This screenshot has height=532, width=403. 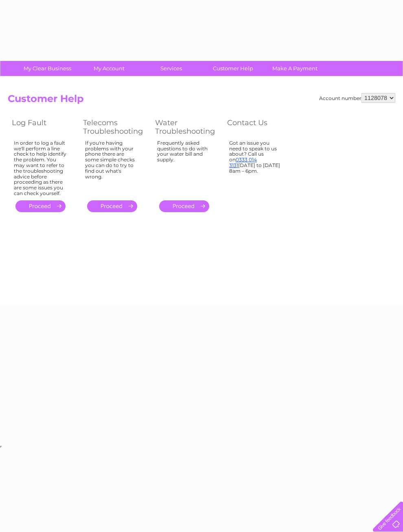 I want to click on div: Account number, so click(x=356, y=98).